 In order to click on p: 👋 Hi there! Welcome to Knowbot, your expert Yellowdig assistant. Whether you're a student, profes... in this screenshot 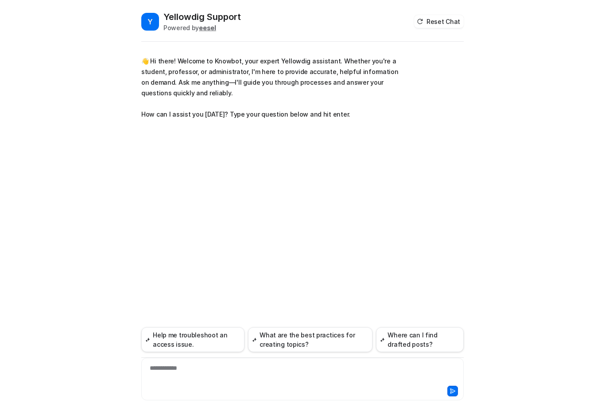, I will do `click(271, 88)`.